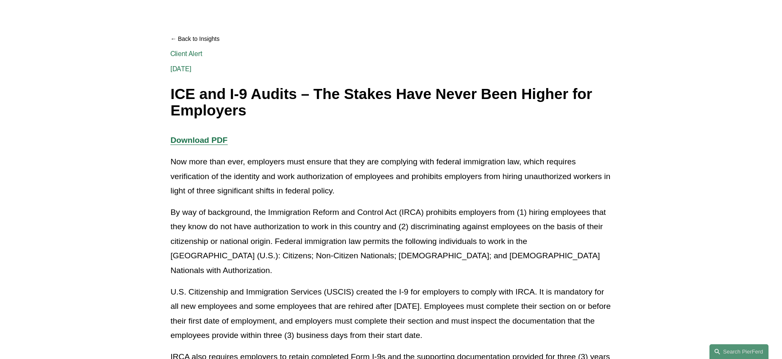 The height and width of the screenshot is (359, 782). What do you see at coordinates (199, 140) in the screenshot?
I see `strong: Download PDF` at bounding box center [199, 140].